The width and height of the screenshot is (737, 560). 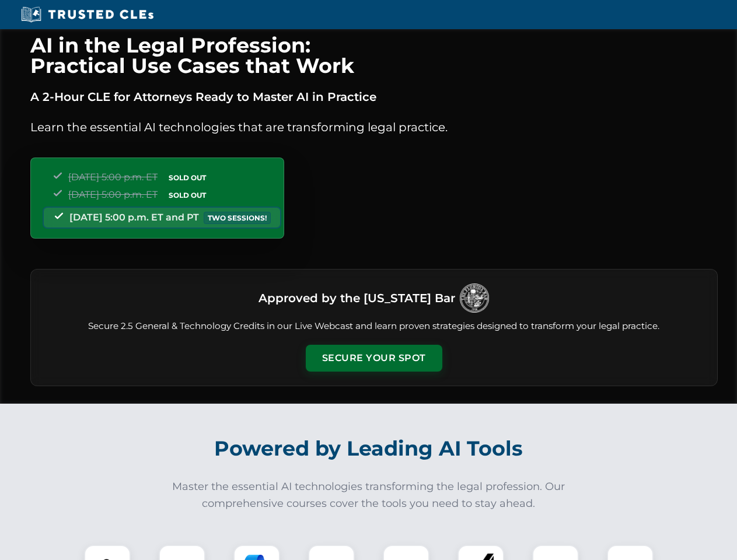 I want to click on h1: AI in the Legal Profession: Practical Use Cases that Work, so click(x=374, y=55).